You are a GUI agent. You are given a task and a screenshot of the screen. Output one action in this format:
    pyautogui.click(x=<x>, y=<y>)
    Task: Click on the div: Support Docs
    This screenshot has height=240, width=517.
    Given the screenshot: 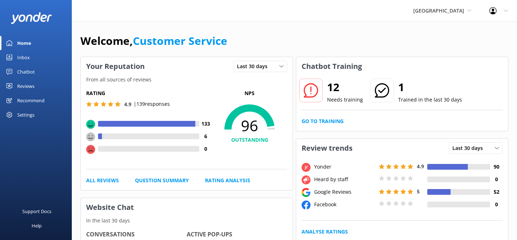 What is the action you would take?
    pyautogui.click(x=37, y=212)
    